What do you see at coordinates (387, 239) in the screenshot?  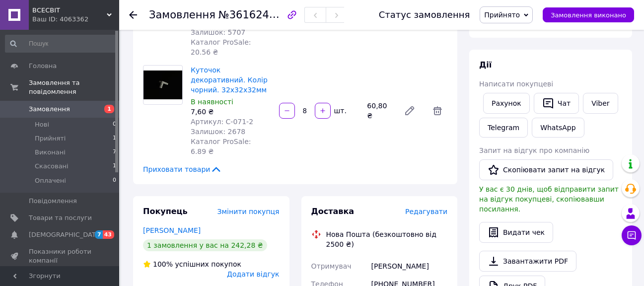 I see `div: Нова Пошта (безкоштовно від 2500 ₴)` at bounding box center [387, 239].